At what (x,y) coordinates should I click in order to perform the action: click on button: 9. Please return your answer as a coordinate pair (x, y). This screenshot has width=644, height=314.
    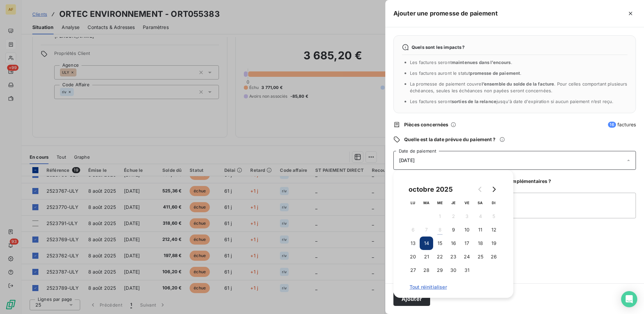
    Looking at the image, I should click on (453, 230).